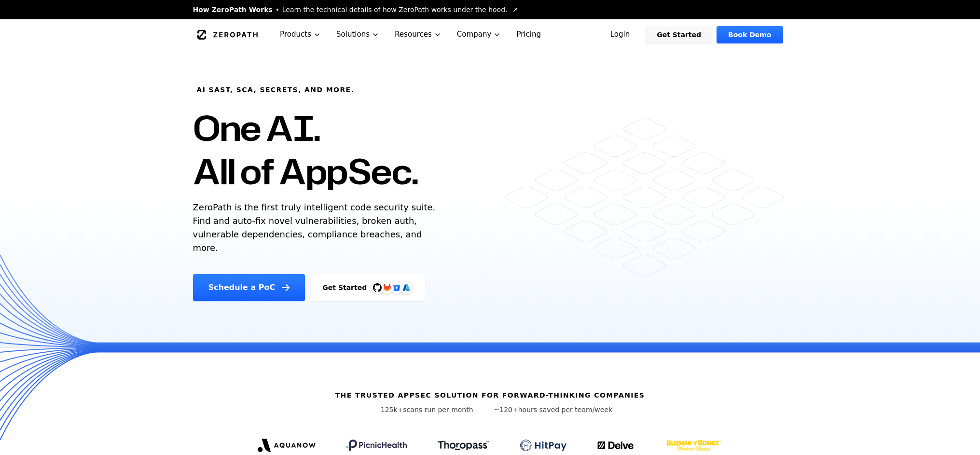 This screenshot has height=455, width=980. Describe the element at coordinates (490, 34) in the screenshot. I see `nav: Global` at that location.